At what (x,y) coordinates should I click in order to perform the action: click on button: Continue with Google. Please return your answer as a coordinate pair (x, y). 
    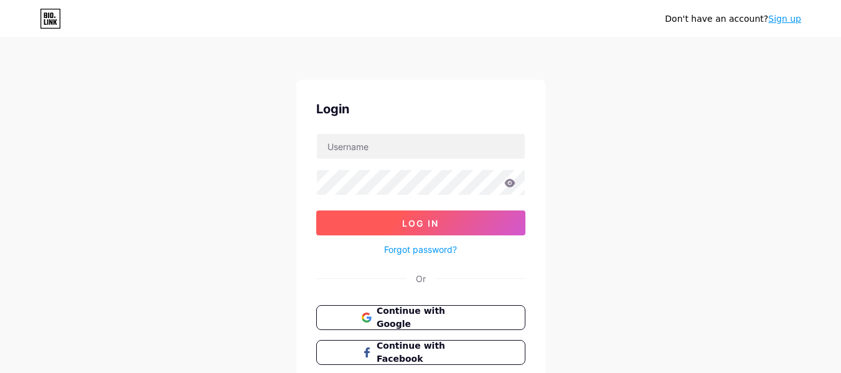
    Looking at the image, I should click on (421, 317).